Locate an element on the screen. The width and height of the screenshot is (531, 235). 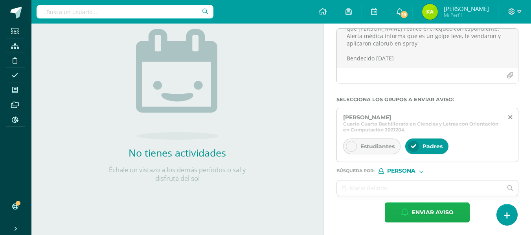
span: Estudiantes is located at coordinates (377, 147).